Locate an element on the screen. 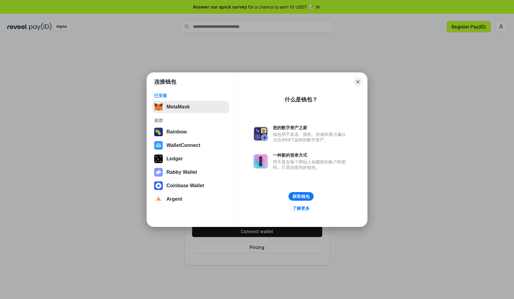 This screenshot has height=299, width=514. img: svg+xml,%3Csvg%20fill%3D%22none%22%20height%3D%2233%22%20viewBox%3D%220%200%2035%2033%22%20width%... is located at coordinates (158, 107).